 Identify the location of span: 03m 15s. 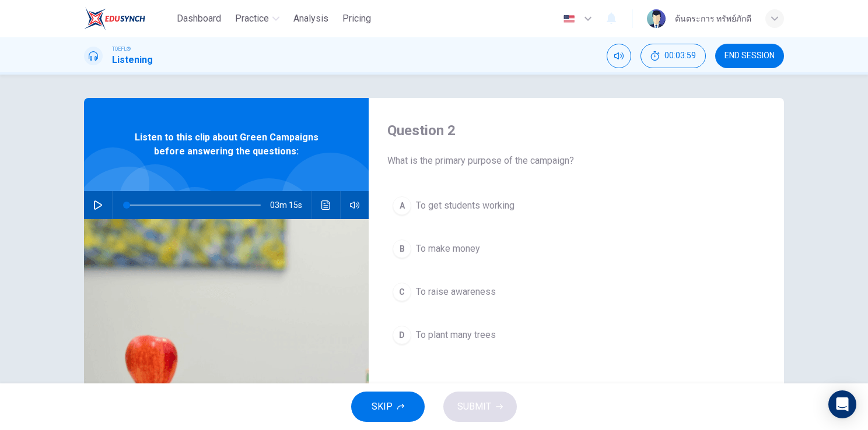
(291, 205).